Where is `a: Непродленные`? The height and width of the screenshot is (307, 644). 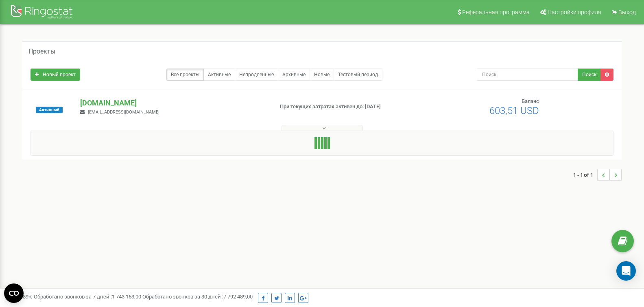
a: Непродленные is located at coordinates (256, 75).